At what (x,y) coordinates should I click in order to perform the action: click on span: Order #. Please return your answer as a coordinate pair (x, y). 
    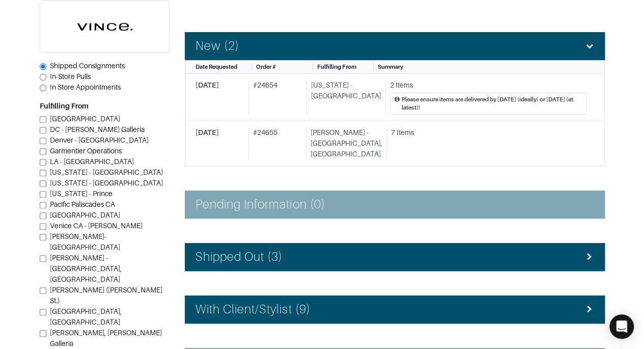
    Looking at the image, I should click on (266, 67).